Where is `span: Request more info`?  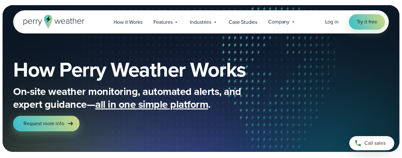 span: Request more info is located at coordinates (44, 123).